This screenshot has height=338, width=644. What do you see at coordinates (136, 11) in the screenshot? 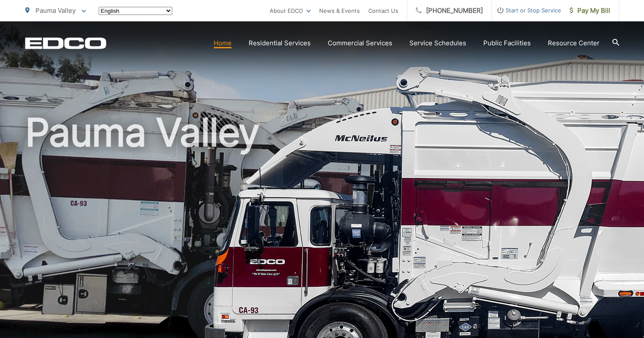
I see `select: Select a language` at bounding box center [136, 11].